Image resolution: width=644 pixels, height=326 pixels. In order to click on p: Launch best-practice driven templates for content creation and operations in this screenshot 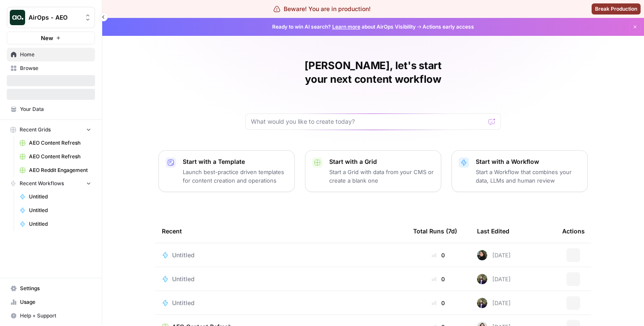, I will do `click(235, 176)`.